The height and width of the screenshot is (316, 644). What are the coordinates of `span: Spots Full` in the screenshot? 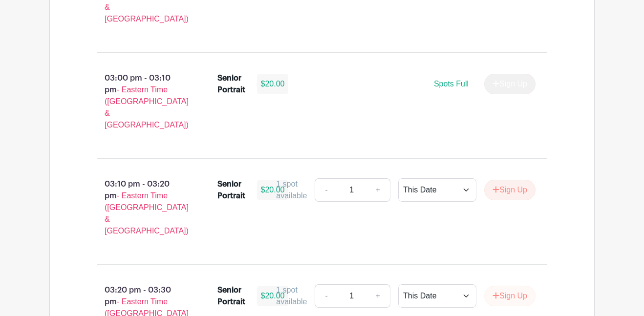 It's located at (451, 84).